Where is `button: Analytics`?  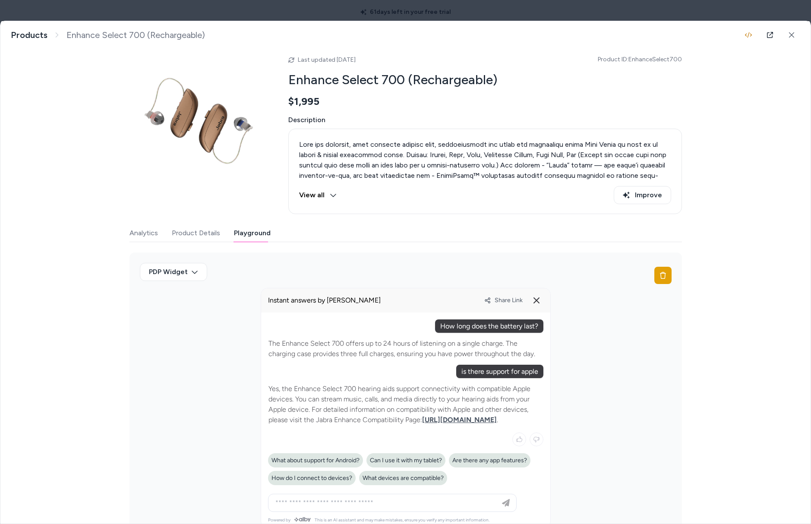 button: Analytics is located at coordinates (144, 233).